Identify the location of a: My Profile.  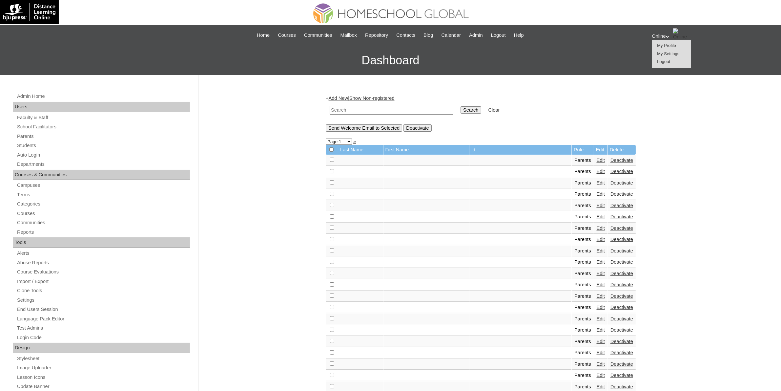
(667, 45).